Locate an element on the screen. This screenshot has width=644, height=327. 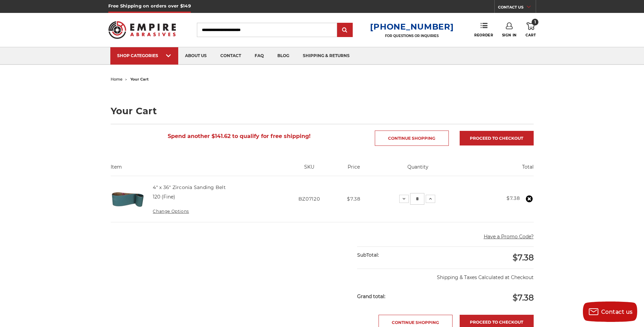
a: Proceed to checkout is located at coordinates (497, 138).